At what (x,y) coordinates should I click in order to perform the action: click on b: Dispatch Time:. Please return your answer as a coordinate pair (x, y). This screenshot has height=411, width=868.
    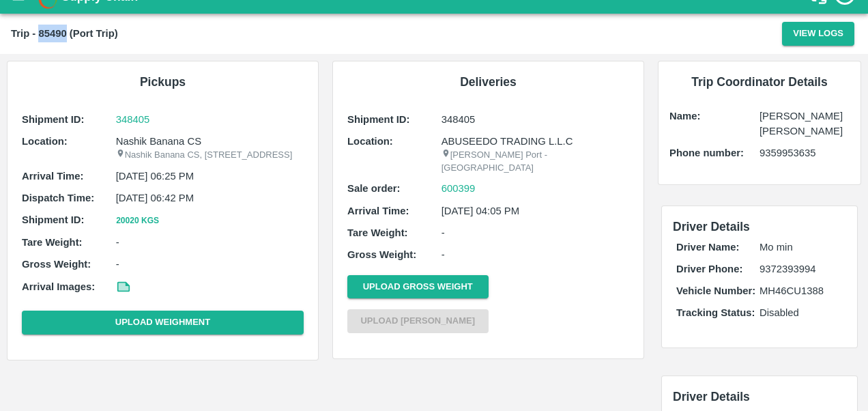
    Looking at the image, I should click on (58, 198).